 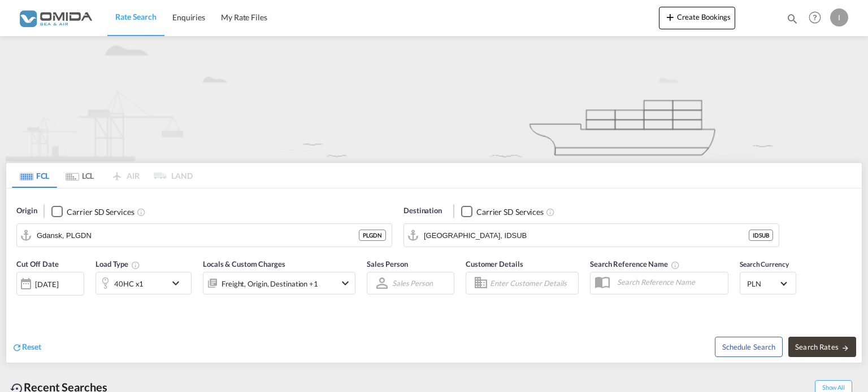 What do you see at coordinates (670, 17) in the screenshot?
I see `md-icon: icon-plus 400-fg` at bounding box center [670, 17].